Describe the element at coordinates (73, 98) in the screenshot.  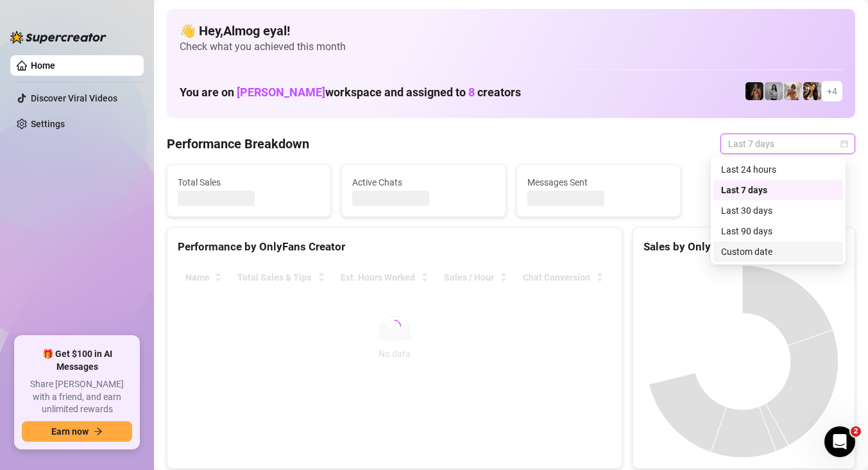
I see `a: Discover Viral Videos` at that location.